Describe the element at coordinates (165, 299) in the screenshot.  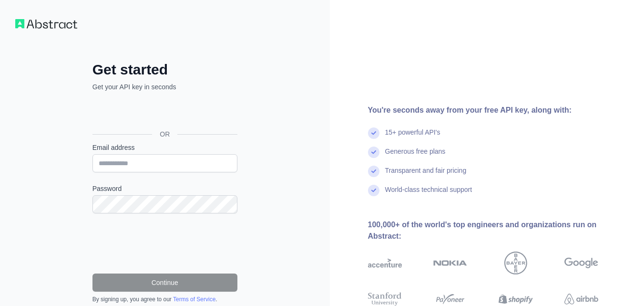
I see `div: By signing up, you agree to our .` at that location.